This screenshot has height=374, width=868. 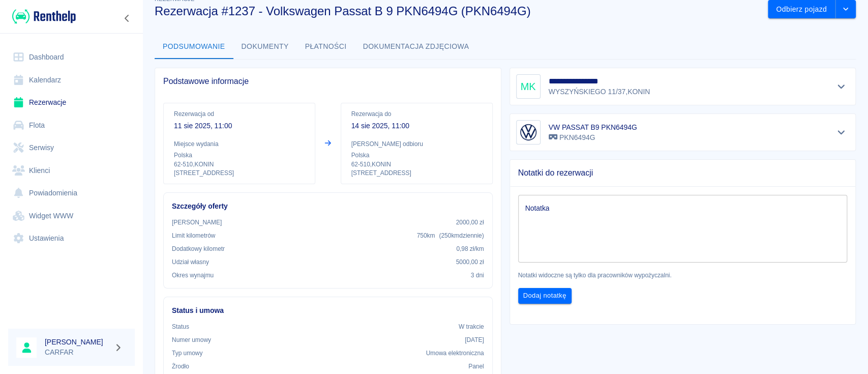 I want to click on p: Numer umowy, so click(x=191, y=340).